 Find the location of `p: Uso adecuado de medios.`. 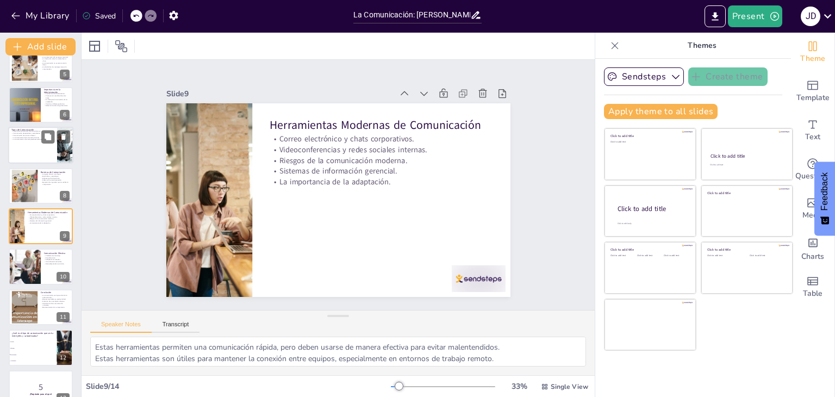

p: Uso adecuado de medios. is located at coordinates (57, 262).